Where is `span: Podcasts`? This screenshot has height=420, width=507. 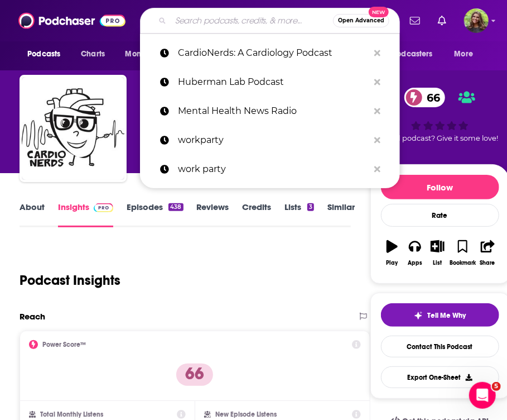
span: Podcasts is located at coordinates (44, 54).